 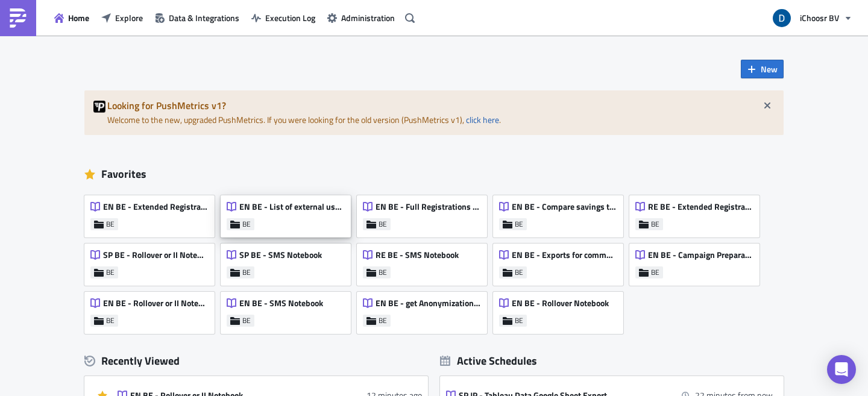 I want to click on div: Open Intercom Messenger, so click(x=841, y=369).